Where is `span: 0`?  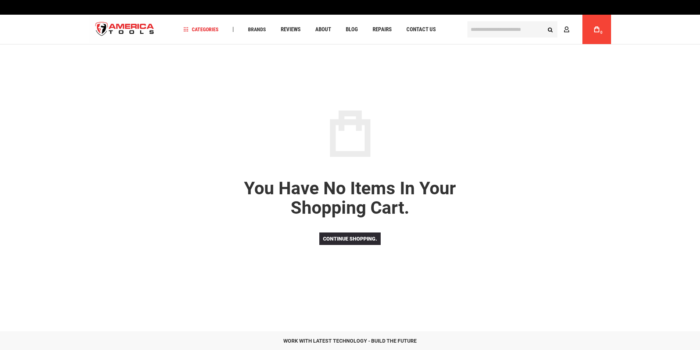
span: 0 is located at coordinates (602, 32).